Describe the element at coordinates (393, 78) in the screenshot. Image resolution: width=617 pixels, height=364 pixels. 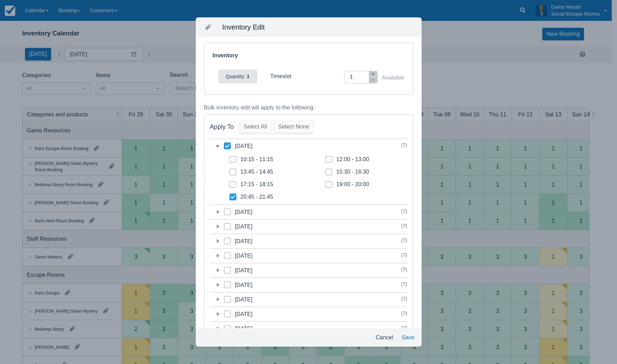
I see `div: Available` at that location.